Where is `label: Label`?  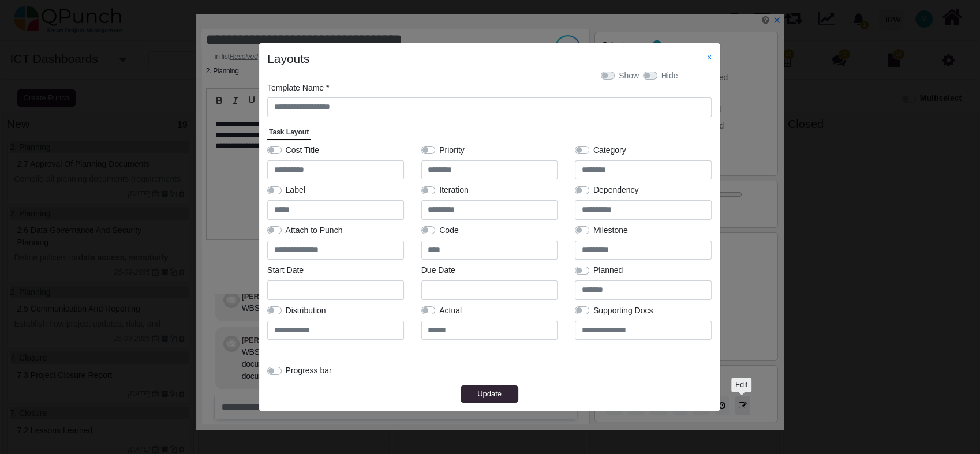
label: Label is located at coordinates (295, 190).